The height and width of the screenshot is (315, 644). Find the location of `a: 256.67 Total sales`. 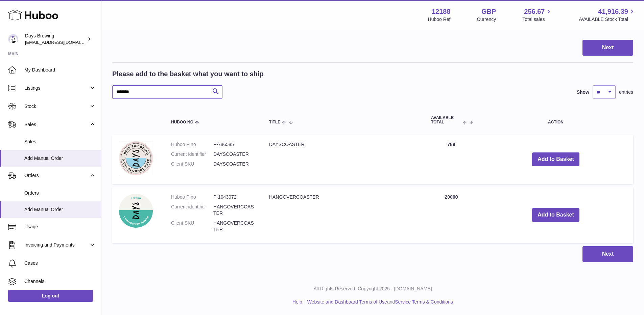

a: 256.67 Total sales is located at coordinates (537, 15).